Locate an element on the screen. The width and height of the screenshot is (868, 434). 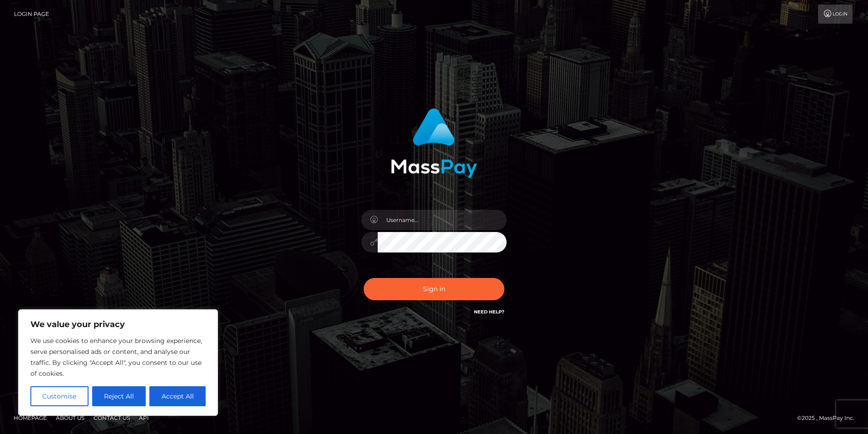
button: Accept All is located at coordinates (177, 396).